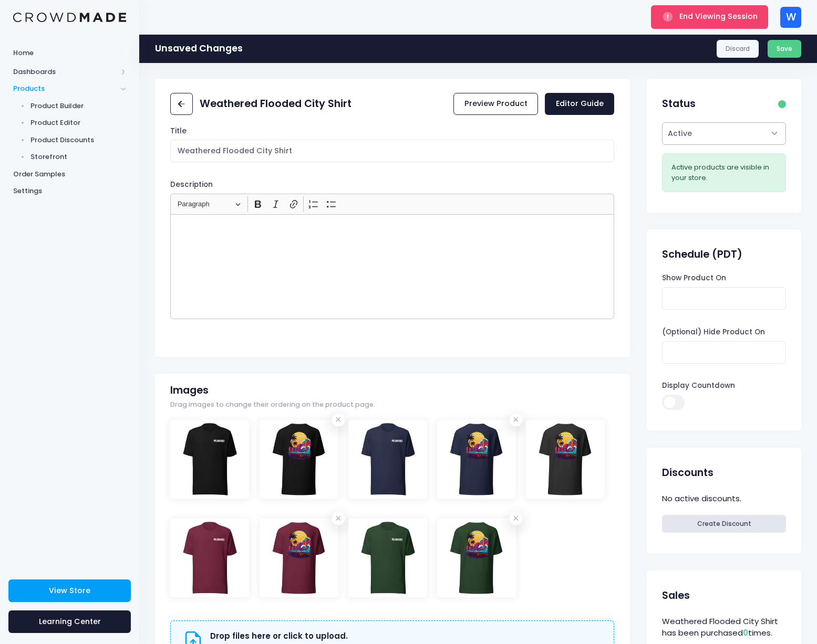  I want to click on label: Title, so click(178, 131).